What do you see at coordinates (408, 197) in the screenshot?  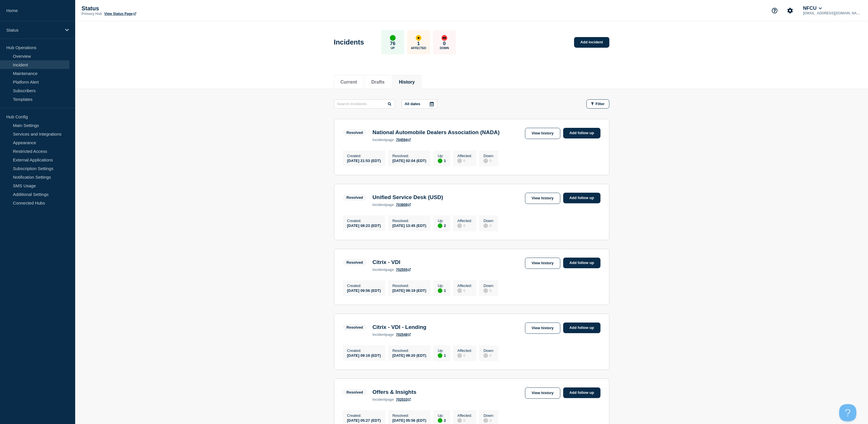 I see `h3: Unified Service Desk (USD)` at bounding box center [408, 197].